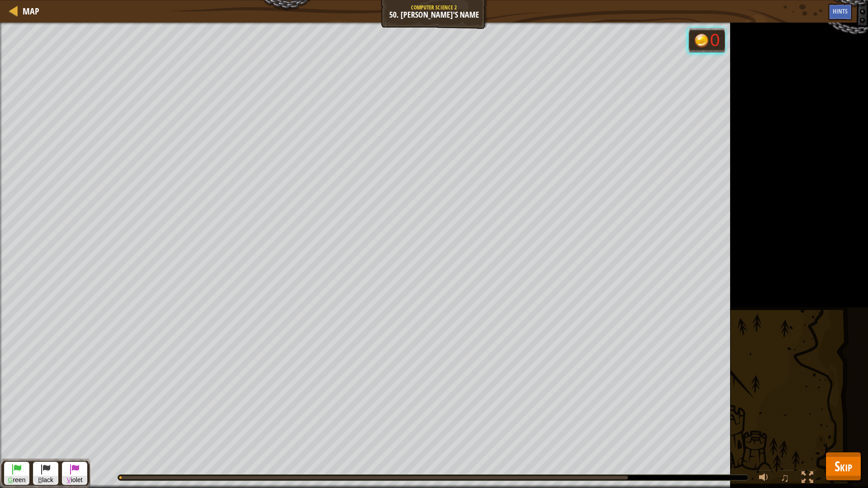  Describe the element at coordinates (17, 480) in the screenshot. I see `span: reen` at that location.